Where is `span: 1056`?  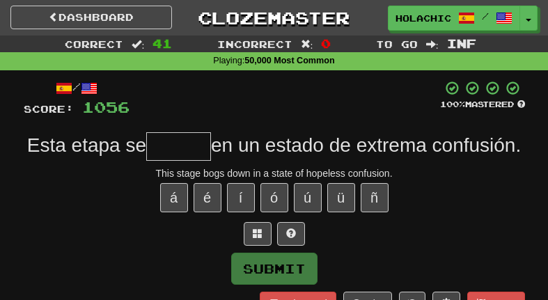 span: 1056 is located at coordinates (106, 107).